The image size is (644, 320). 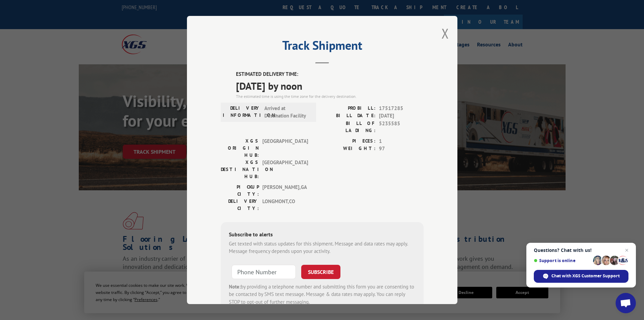 What do you see at coordinates (401, 148) in the screenshot?
I see `span: 97` at bounding box center [401, 148].